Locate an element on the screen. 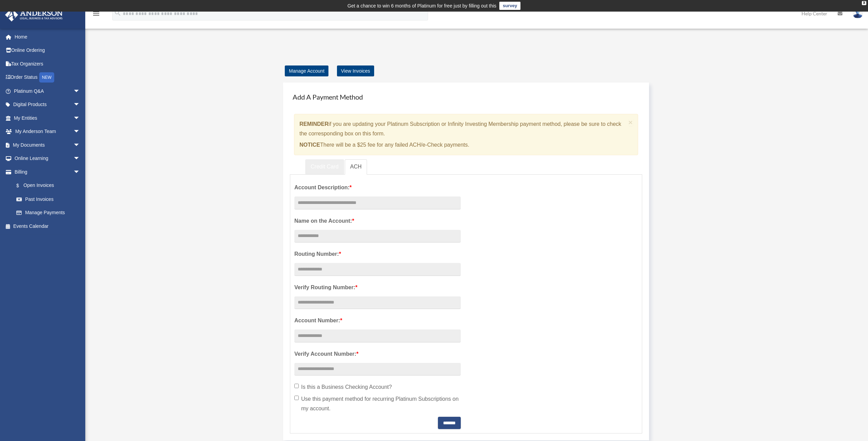 The image size is (868, 441). i: menu is located at coordinates (96, 14).